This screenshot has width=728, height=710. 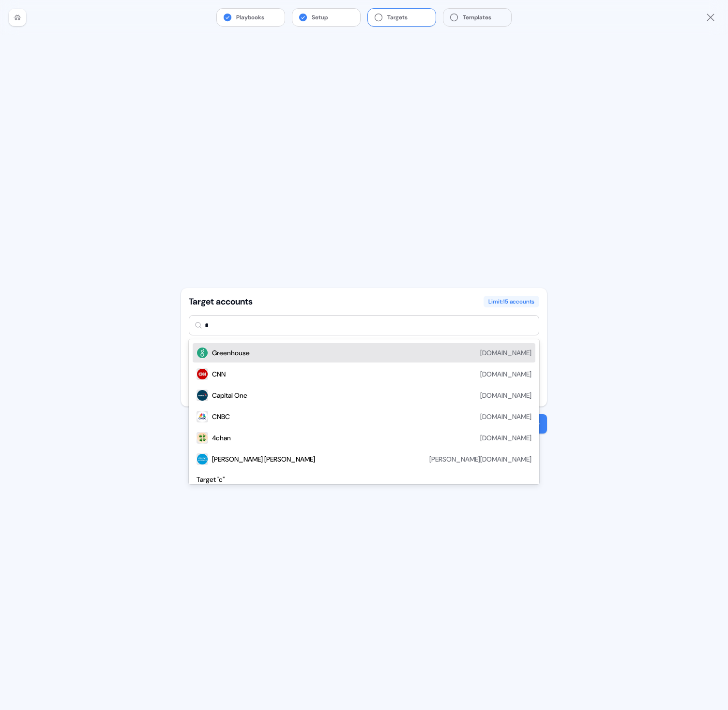 I want to click on button: Templates, so click(x=477, y=18).